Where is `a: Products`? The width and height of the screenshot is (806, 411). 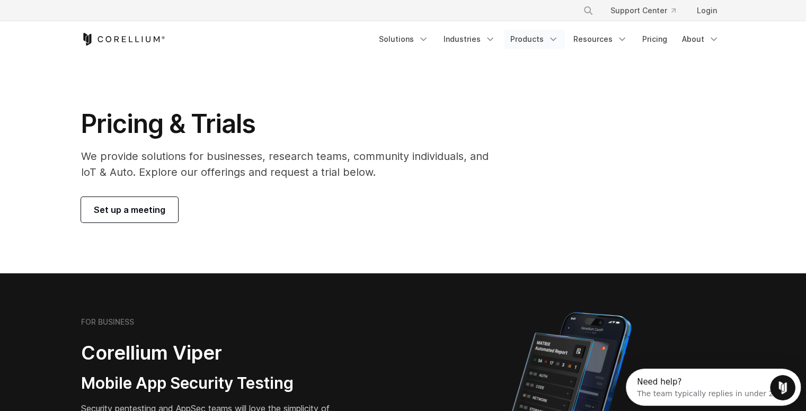 a: Products is located at coordinates (534, 39).